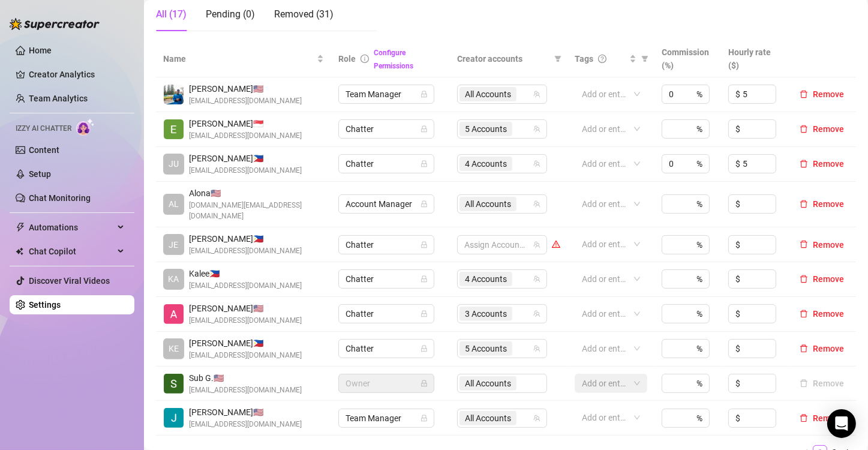 The height and width of the screenshot is (450, 868). I want to click on a: Settings, so click(44, 305).